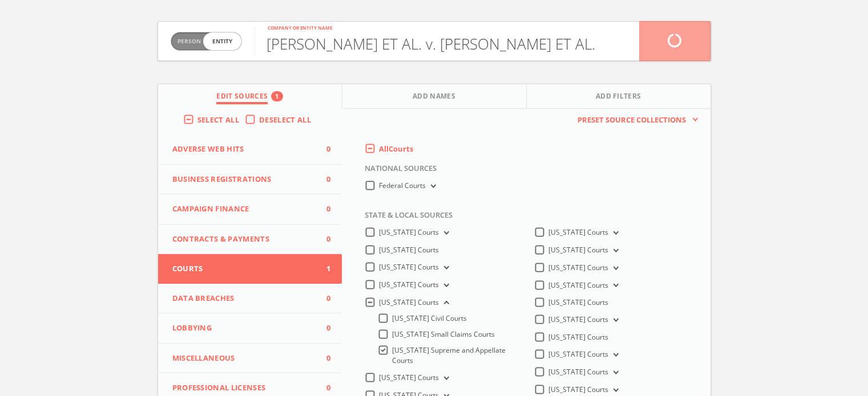 The image size is (868, 396). I want to click on span: Edit Sources, so click(242, 98).